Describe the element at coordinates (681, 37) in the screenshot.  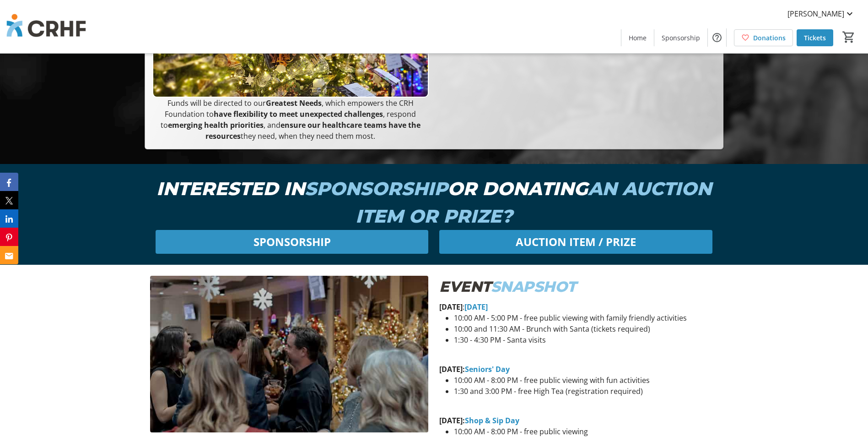
I see `span: Sponsorship` at that location.